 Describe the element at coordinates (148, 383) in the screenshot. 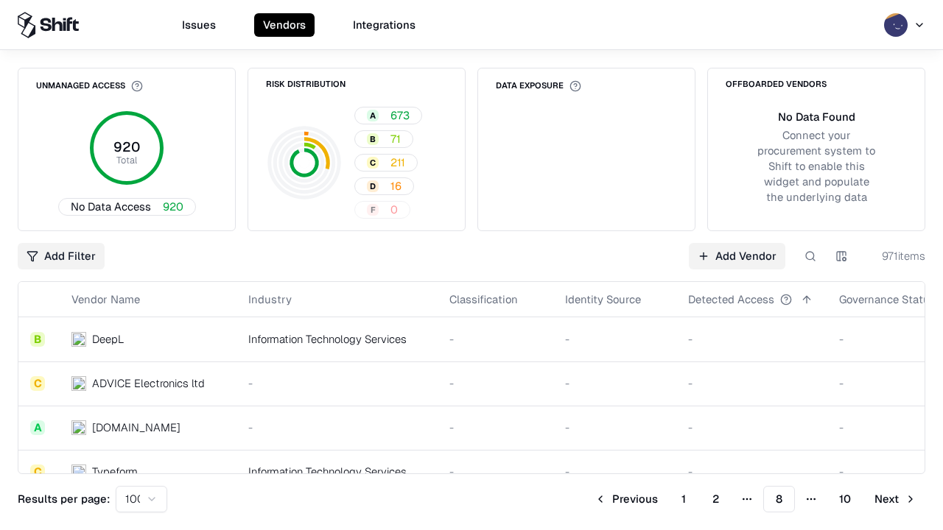

I see `div: ADVICE Electronics ltd` at that location.